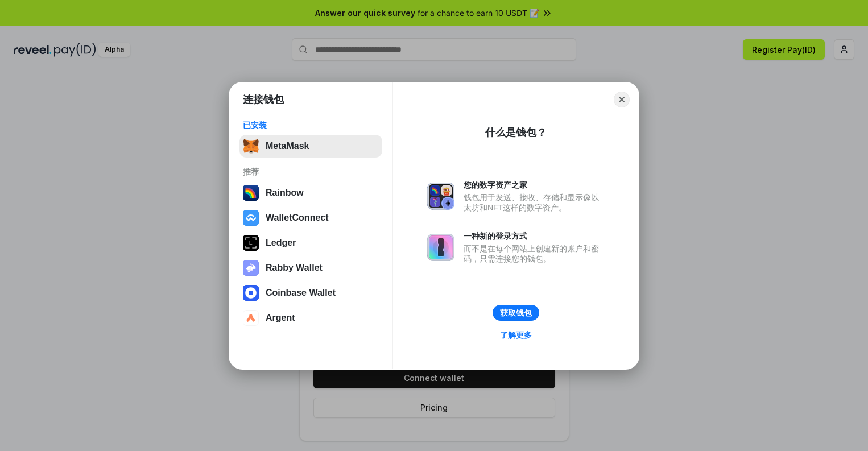 The image size is (868, 451). What do you see at coordinates (516, 313) in the screenshot?
I see `div: 获取钱包` at bounding box center [516, 313].